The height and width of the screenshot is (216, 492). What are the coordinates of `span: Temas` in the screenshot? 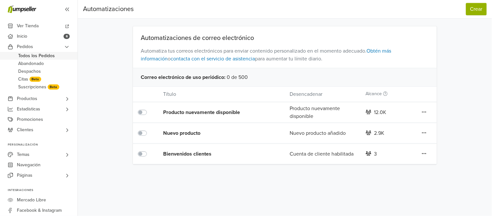 It's located at (23, 154).